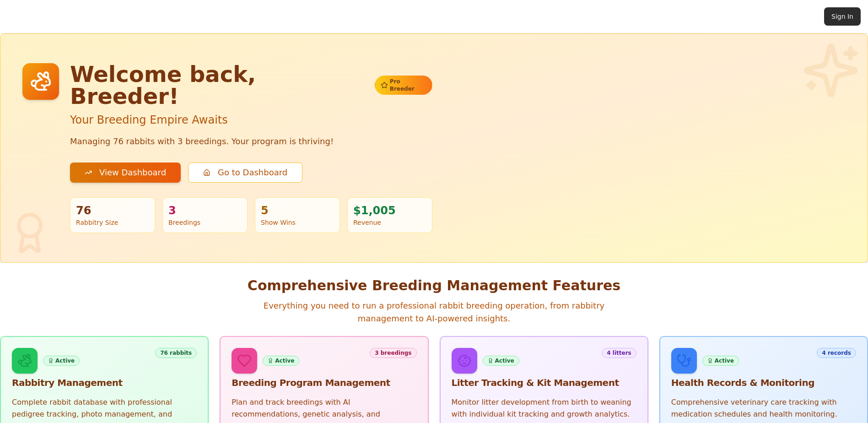 The width and height of the screenshot is (868, 423). I want to click on div: Pro Breeder, so click(403, 85).